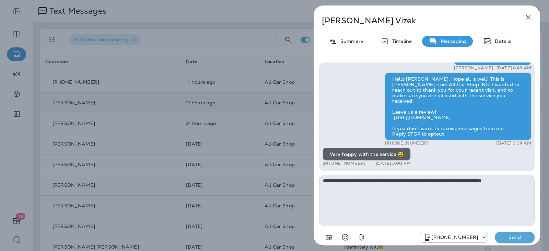 This screenshot has width=549, height=251. I want to click on p: Messaging, so click(452, 41).